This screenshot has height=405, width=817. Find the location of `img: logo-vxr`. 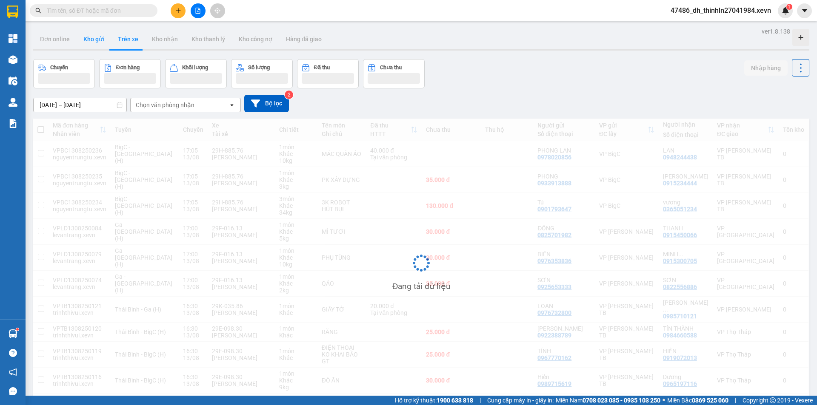

img: logo-vxr is located at coordinates (13, 12).